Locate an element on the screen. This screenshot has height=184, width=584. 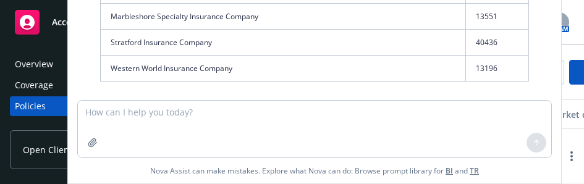
td: Marbleshore Specialty Insurance Company is located at coordinates (283, 16).